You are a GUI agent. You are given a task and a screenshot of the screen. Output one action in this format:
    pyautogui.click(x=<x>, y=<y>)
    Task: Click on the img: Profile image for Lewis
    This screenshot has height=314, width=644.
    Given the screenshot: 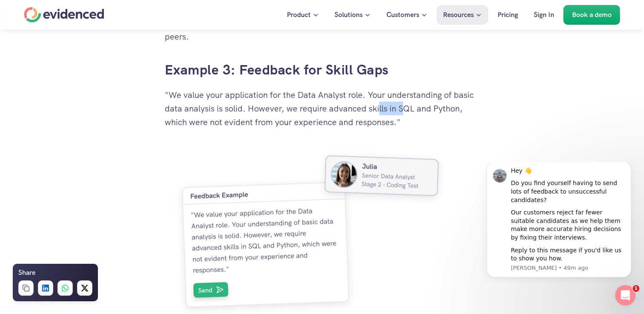 What is the action you would take?
    pyautogui.click(x=26, y=13)
    